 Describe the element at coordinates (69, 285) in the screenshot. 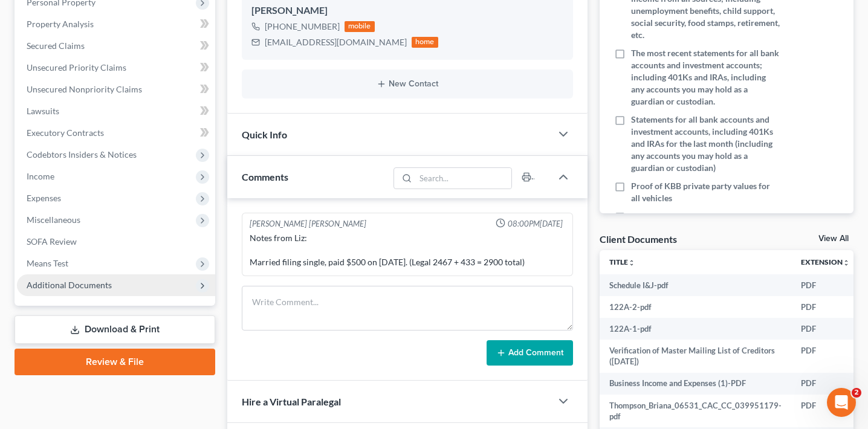

I see `span: Additional Documents` at that location.